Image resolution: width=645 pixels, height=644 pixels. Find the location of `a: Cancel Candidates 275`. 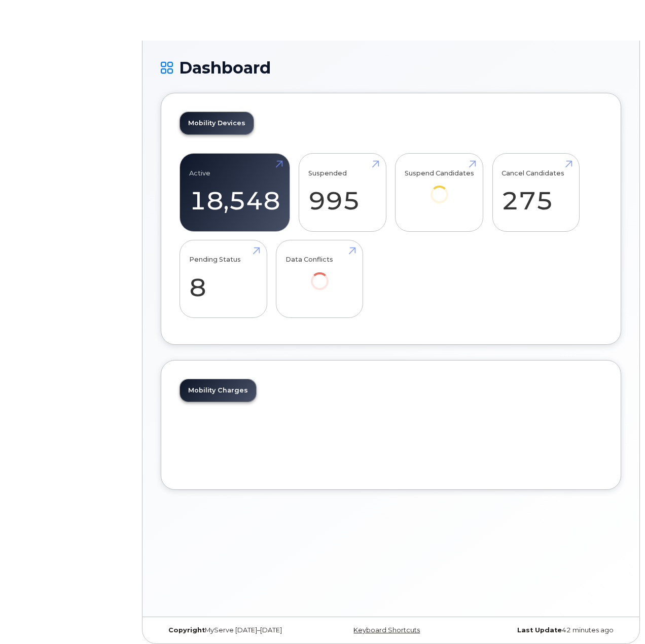

a: Cancel Candidates 275 is located at coordinates (536, 192).